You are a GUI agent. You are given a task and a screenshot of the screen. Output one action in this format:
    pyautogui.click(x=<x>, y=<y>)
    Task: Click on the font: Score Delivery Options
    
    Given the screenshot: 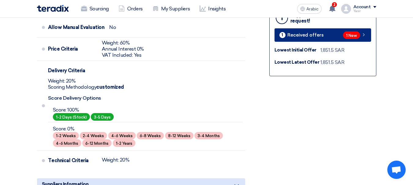 What is the action you would take?
    pyautogui.click(x=75, y=98)
    